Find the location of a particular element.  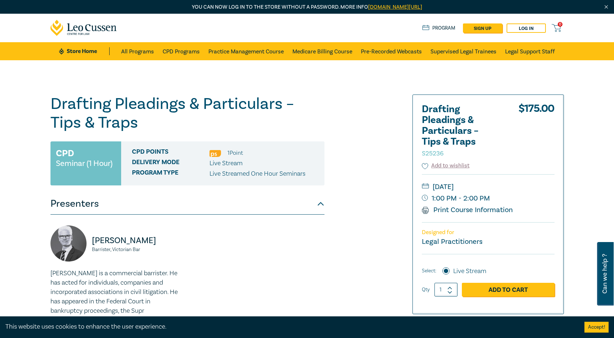

span: 0 is located at coordinates (560, 24).